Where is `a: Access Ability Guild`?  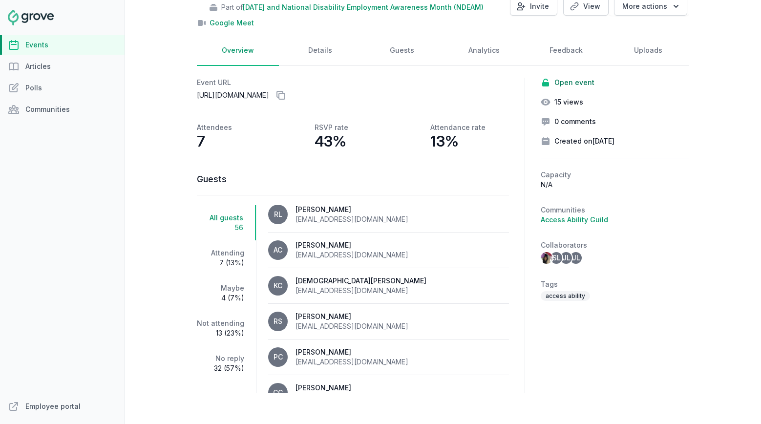
a: Access Ability Guild is located at coordinates (615, 220).